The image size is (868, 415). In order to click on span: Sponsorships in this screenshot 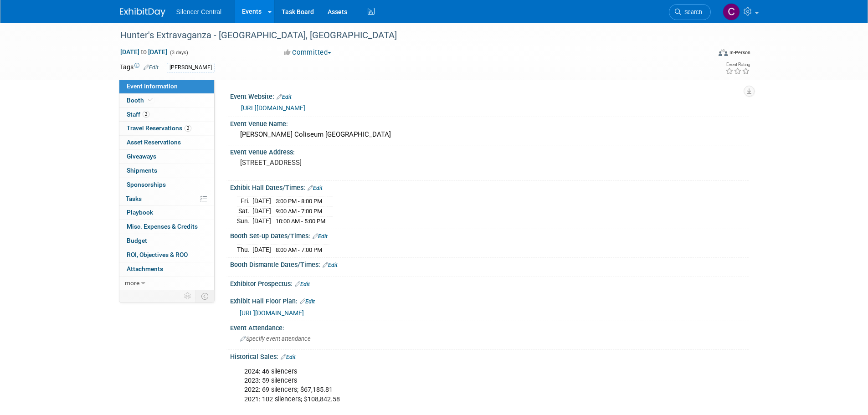, I will do `click(147, 184)`.